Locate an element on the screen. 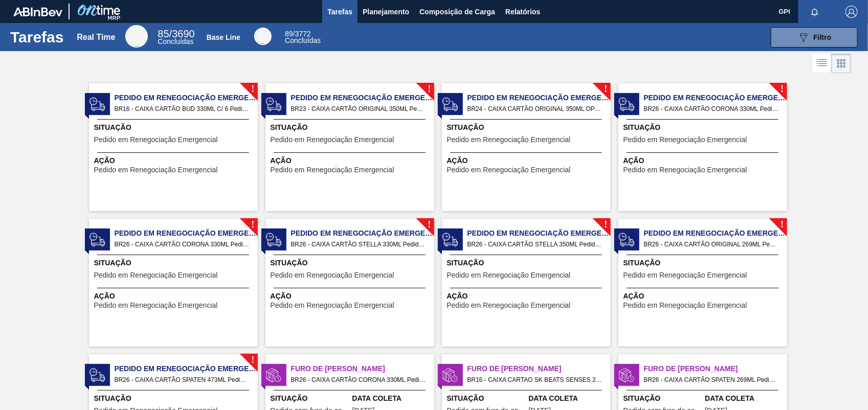 This screenshot has width=868, height=410. span: BR26 - CAIXA CARTÃO STELLA 330ML Pedido - 2029118 is located at coordinates (359, 244).